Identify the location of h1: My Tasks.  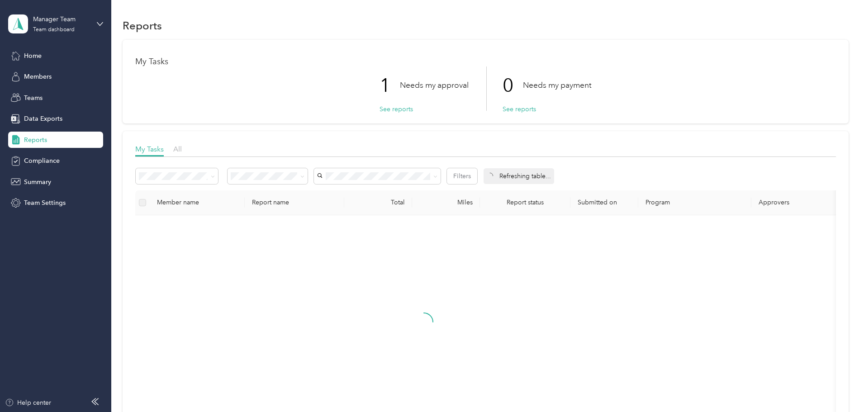
(485, 62).